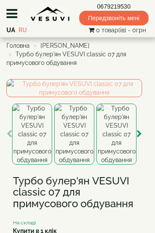 The height and width of the screenshot is (233, 155). What do you see at coordinates (18, 46) in the screenshot?
I see `span: Головна` at bounding box center [18, 46].